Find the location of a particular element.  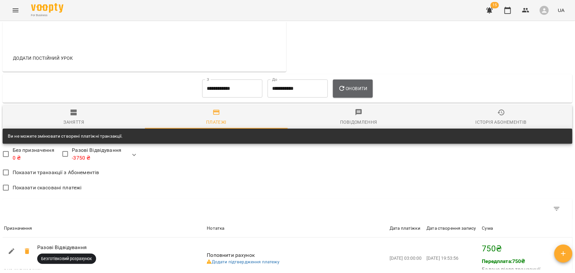

div: Дата платіжки is located at coordinates (405, 229).